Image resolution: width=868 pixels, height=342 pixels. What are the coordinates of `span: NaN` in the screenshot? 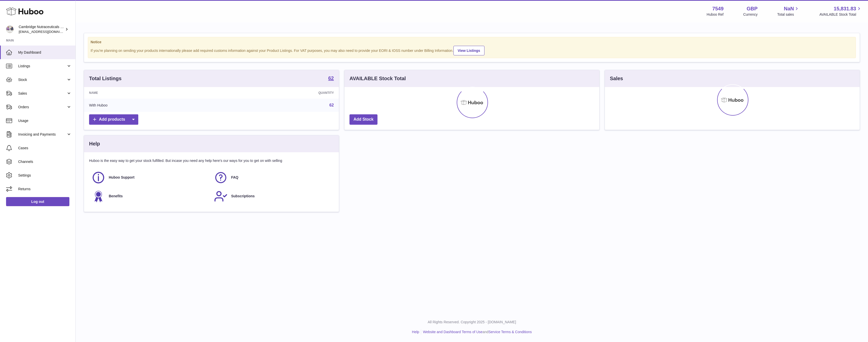 It's located at (789, 9).